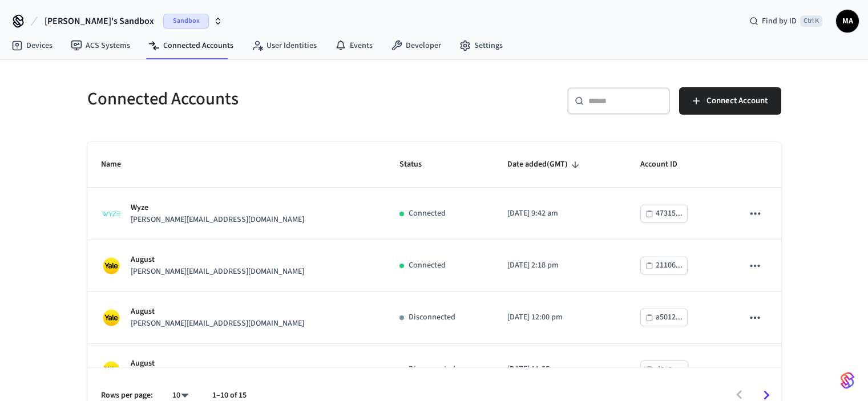 This screenshot has height=401, width=868. I want to click on button: Connect Account, so click(730, 101).